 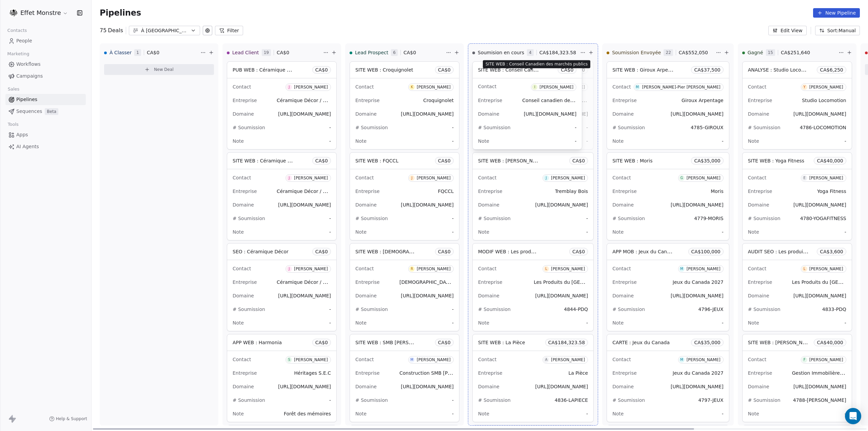 I want to click on span: FQCCL, so click(x=446, y=191).